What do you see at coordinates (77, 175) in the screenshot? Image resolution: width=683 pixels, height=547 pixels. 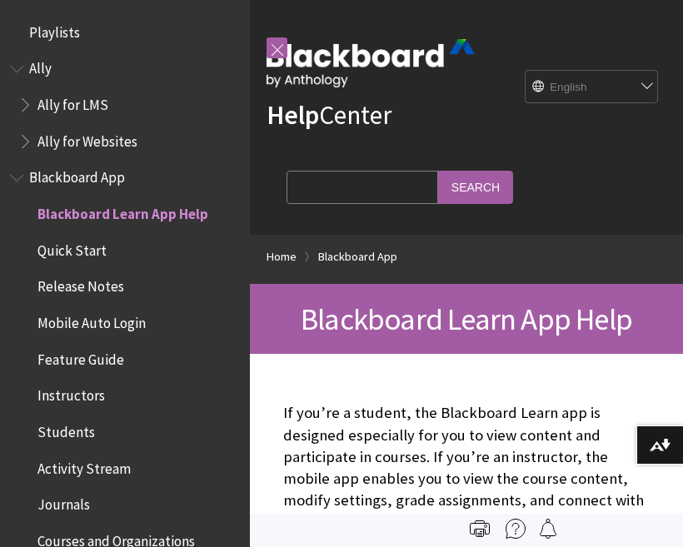 I see `span: Blackboard App` at bounding box center [77, 175].